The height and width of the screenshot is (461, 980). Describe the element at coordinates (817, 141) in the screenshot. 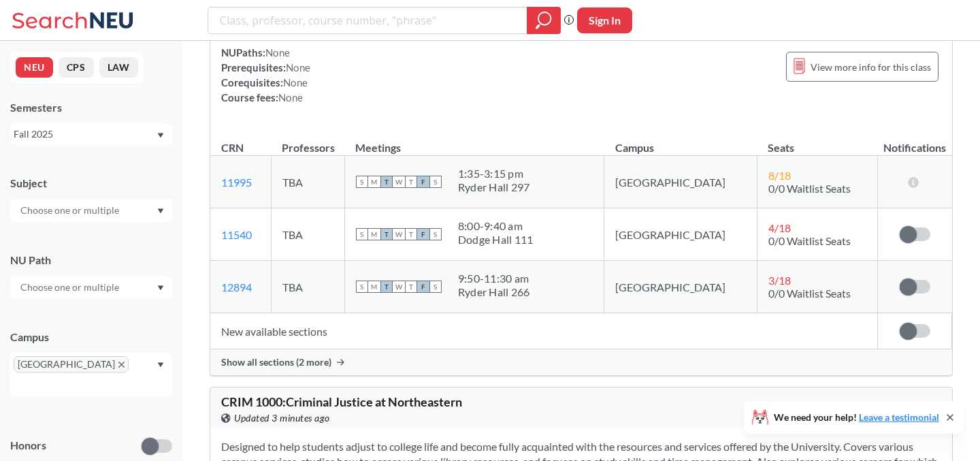

I see `th: Seats` at that location.